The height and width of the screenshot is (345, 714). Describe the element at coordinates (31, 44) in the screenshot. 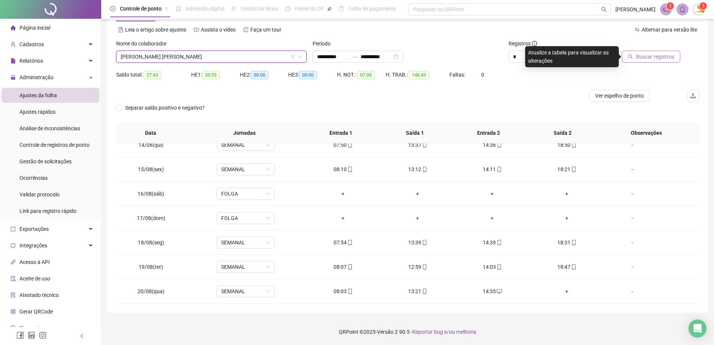

I see `span: Cadastros` at that location.